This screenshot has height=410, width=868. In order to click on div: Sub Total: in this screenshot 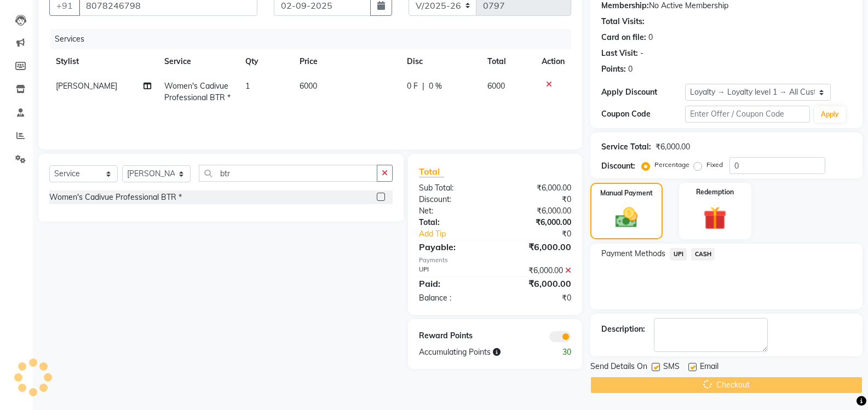, I will do `click(453, 187)`.